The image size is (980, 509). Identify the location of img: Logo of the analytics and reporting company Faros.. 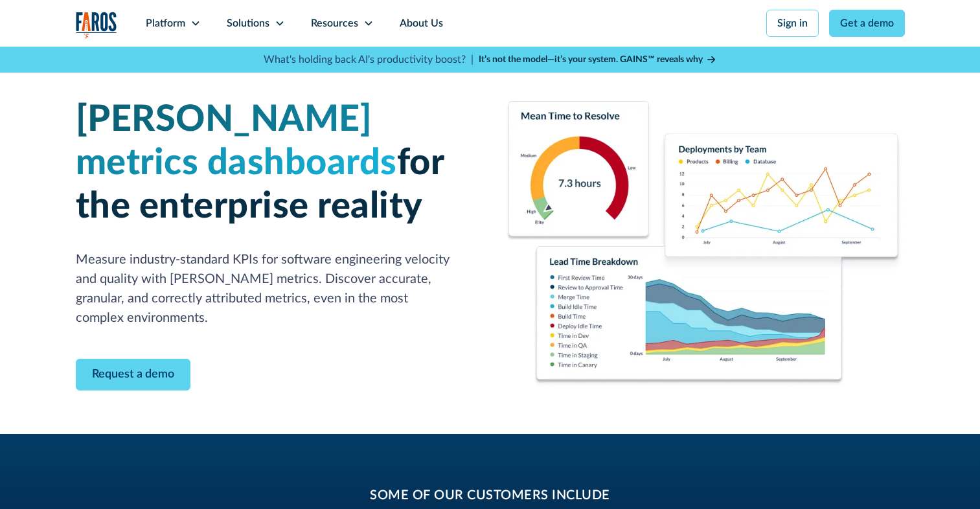
(97, 25).